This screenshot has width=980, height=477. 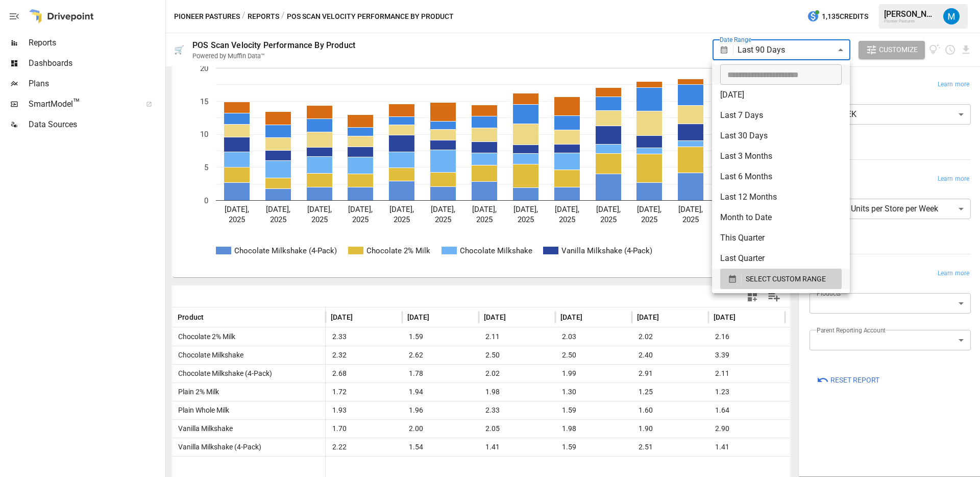 I want to click on li: Last 12 Months, so click(x=780, y=197).